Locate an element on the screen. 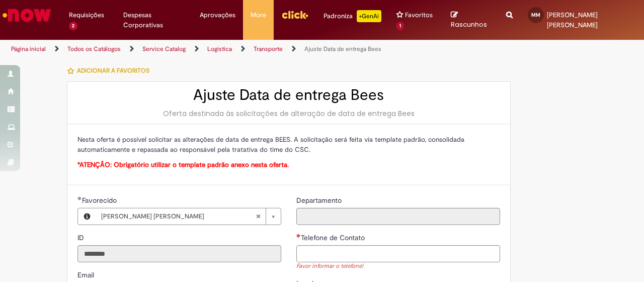  span: Somente leitura - ID is located at coordinates (81, 237).